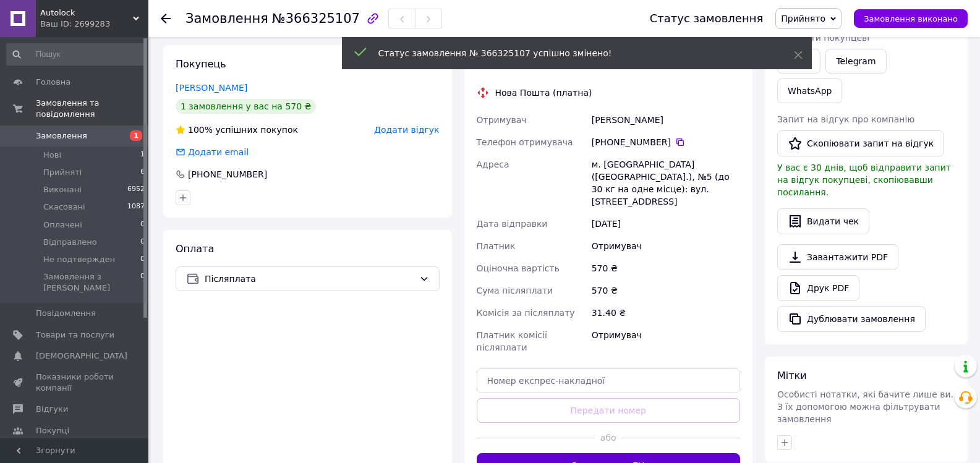 This screenshot has height=463, width=980. What do you see at coordinates (502, 120) in the screenshot?
I see `span: Отримувач` at bounding box center [502, 120].